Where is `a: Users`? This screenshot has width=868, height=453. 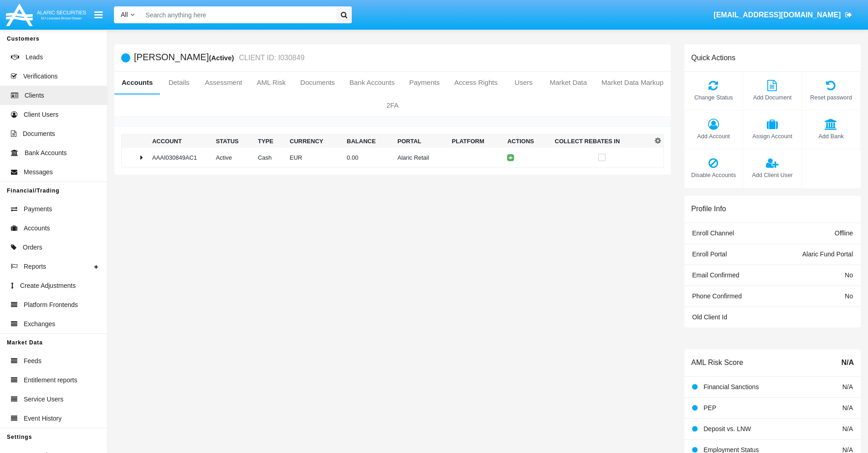 a: Users is located at coordinates (523, 82).